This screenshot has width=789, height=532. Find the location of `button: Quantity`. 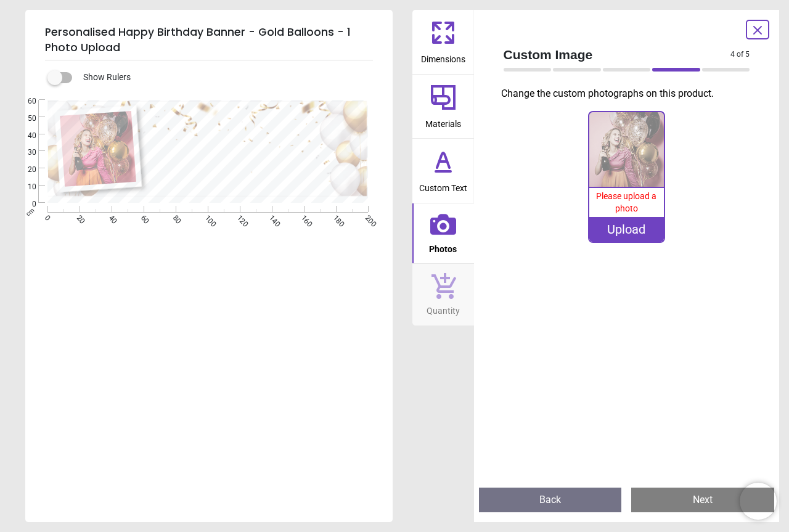

button: Quantity is located at coordinates (443, 295).